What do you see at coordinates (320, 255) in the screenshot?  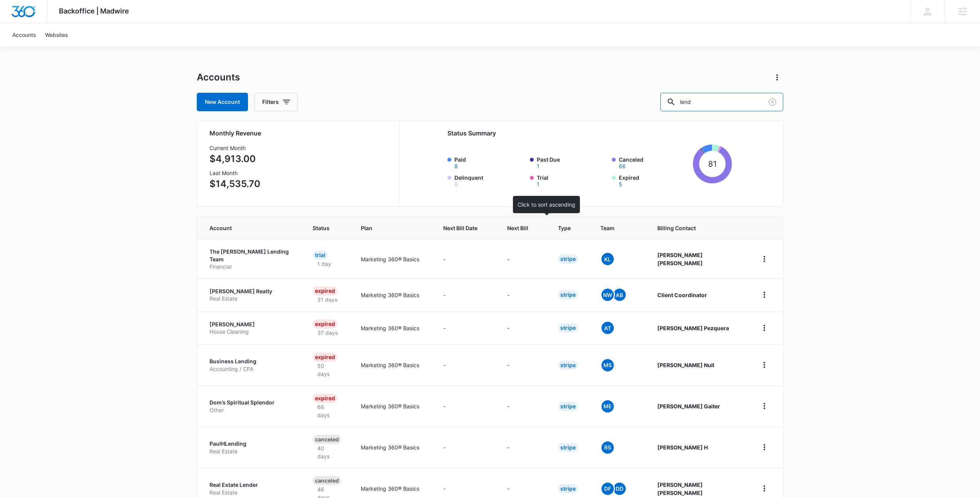 I see `div: Trial` at bounding box center [320, 255].